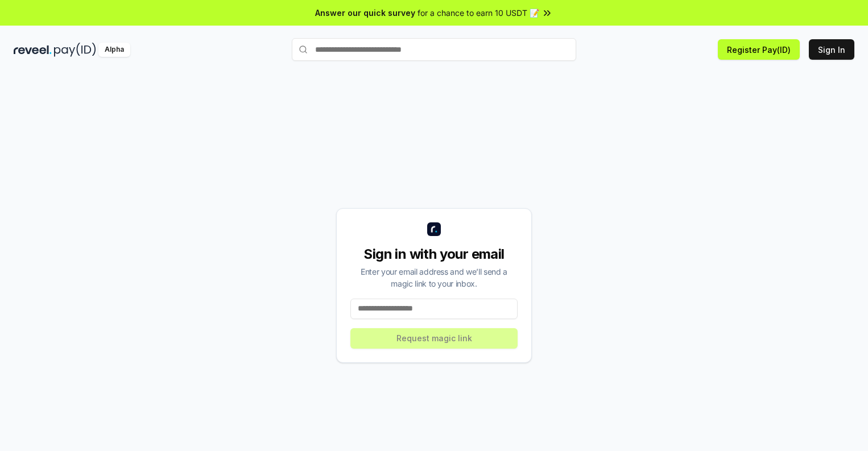  I want to click on span: for a chance to earn 10 USDT 📝, so click(478, 12).